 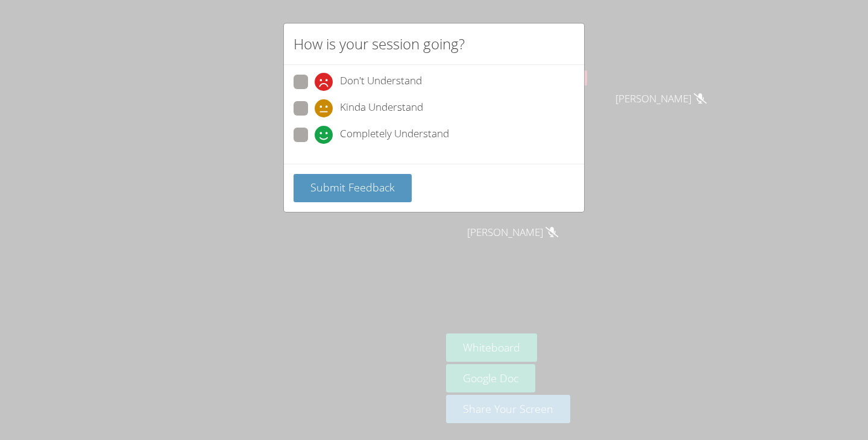 I want to click on span: Don't Understand, so click(x=380, y=82).